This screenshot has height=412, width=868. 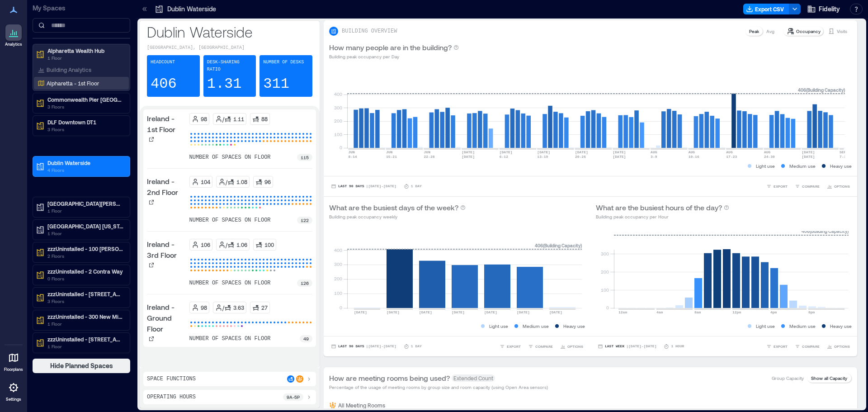 I want to click on button: Export CSV, so click(x=766, y=9).